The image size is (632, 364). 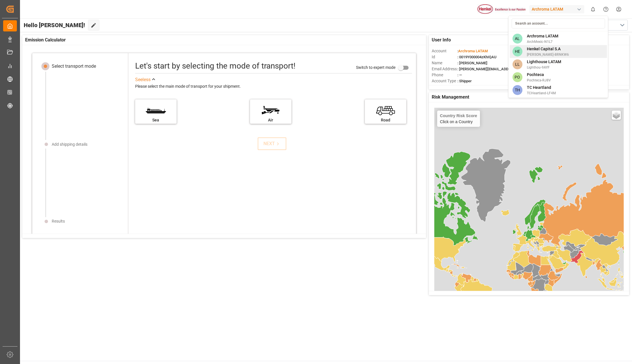 What do you see at coordinates (543, 42) in the screenshot?
I see `span: ArchMexic-N1L7` at bounding box center [543, 42].